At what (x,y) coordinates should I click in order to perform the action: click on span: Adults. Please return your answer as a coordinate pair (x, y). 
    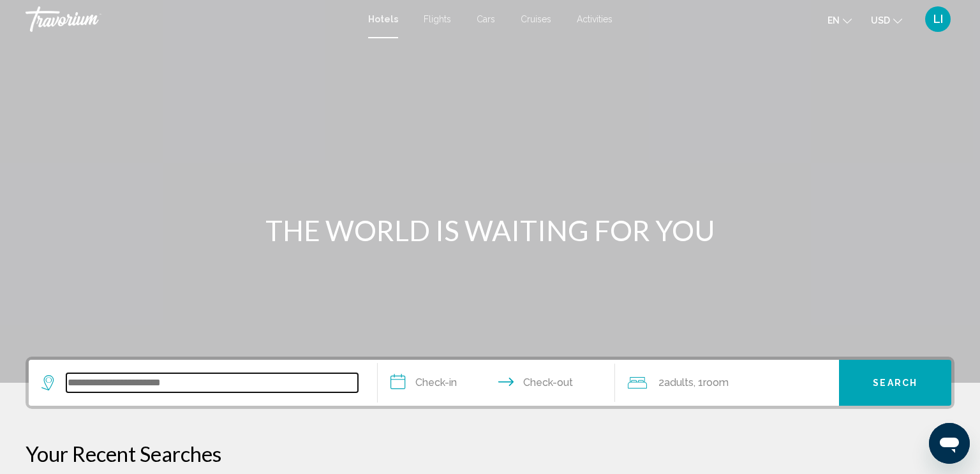
    Looking at the image, I should click on (679, 382).